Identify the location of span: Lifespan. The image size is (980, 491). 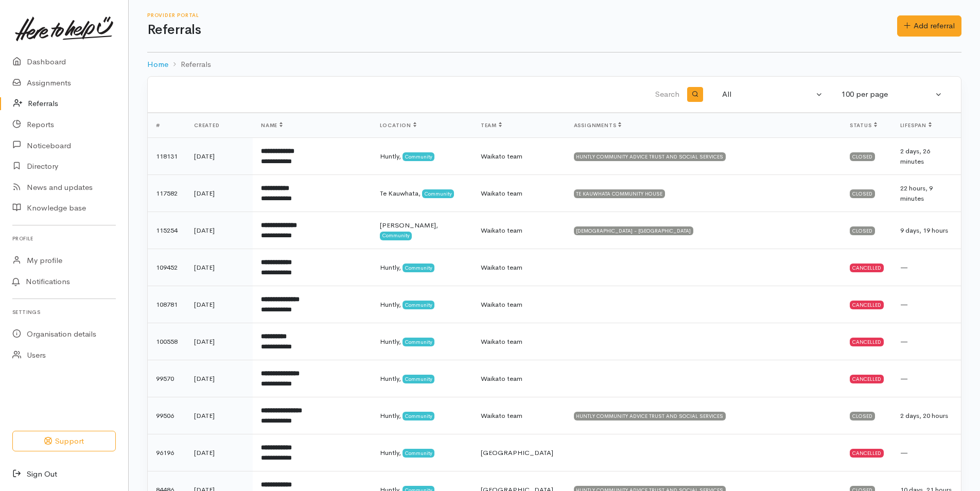
(916, 125).